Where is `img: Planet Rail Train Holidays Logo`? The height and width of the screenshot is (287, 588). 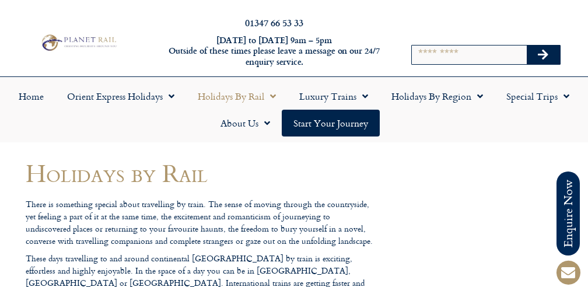 img: Planet Rail Train Holidays Logo is located at coordinates (78, 42).